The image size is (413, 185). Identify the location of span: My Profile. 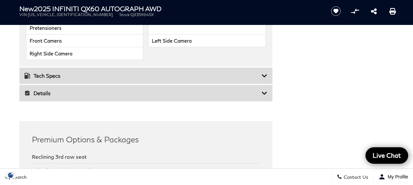
(396, 177).